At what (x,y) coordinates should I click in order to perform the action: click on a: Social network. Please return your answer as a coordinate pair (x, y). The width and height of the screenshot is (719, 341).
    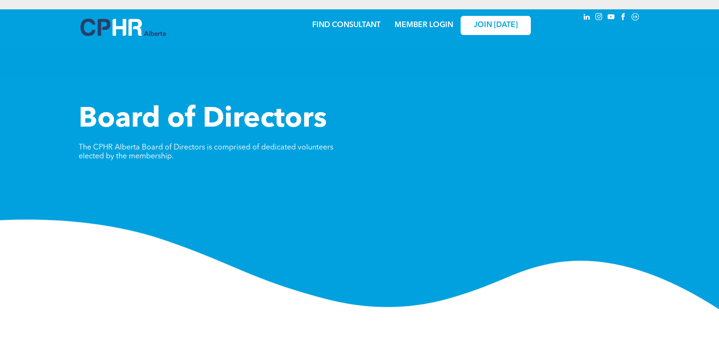
    Looking at the image, I should click on (635, 18).